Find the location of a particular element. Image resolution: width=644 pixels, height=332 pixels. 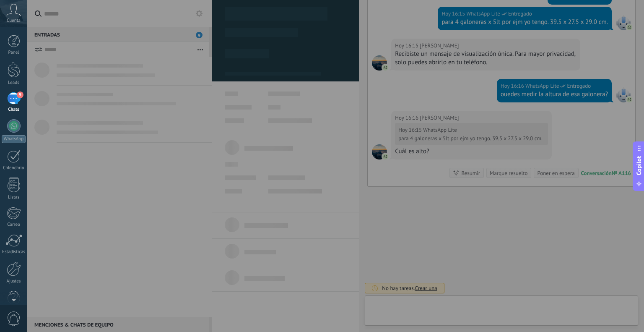

div: Listas is located at coordinates (14, 197).